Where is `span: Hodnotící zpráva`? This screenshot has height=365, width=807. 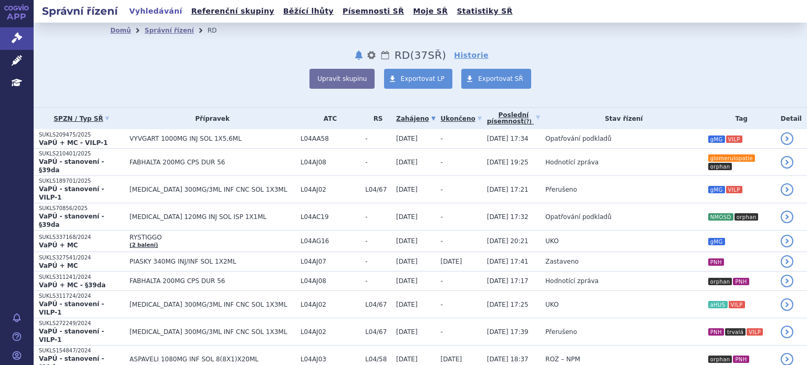
span: Hodnotící zpráva is located at coordinates (571, 162).